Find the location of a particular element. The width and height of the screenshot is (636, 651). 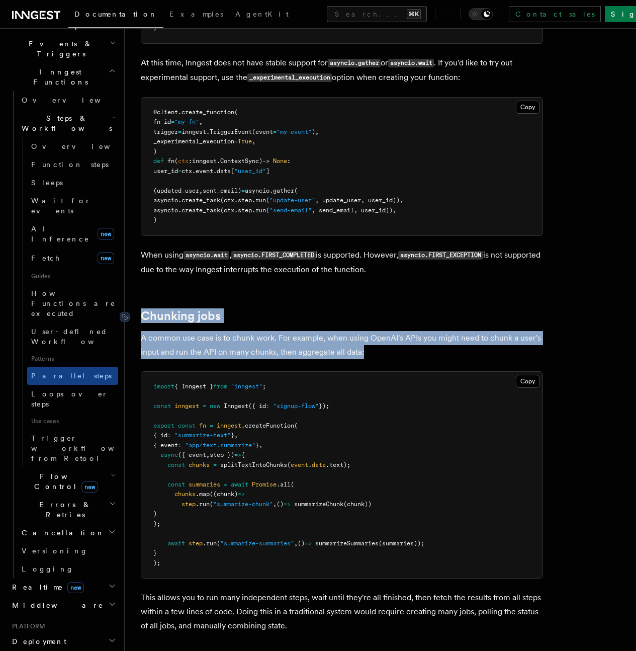

code: asyncio.FIRST_EXCEPTION is located at coordinates (441, 255).